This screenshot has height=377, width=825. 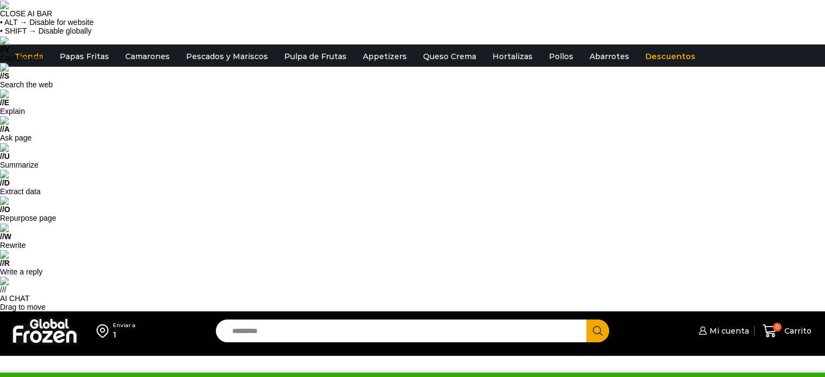 What do you see at coordinates (124, 325) in the screenshot?
I see `div: Enviar a` at bounding box center [124, 325].